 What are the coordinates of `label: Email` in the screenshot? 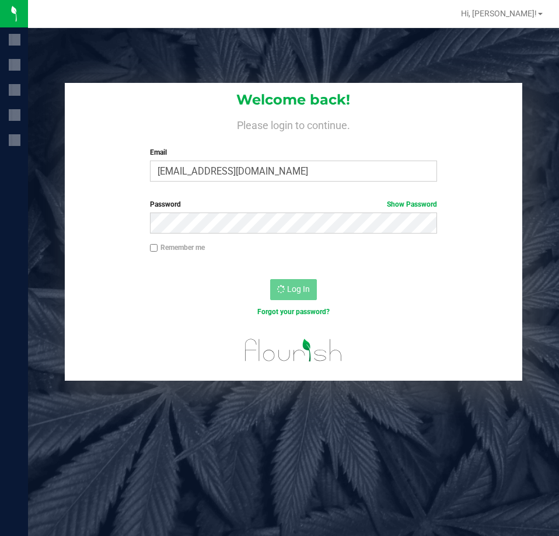 It's located at (294, 152).